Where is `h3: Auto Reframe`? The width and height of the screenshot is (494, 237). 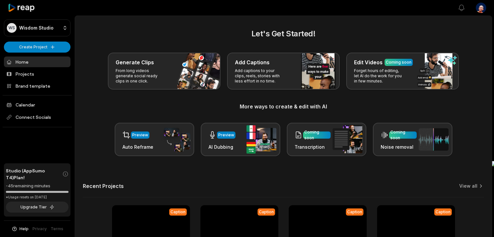
h3: Auto Reframe is located at coordinates (138, 147).